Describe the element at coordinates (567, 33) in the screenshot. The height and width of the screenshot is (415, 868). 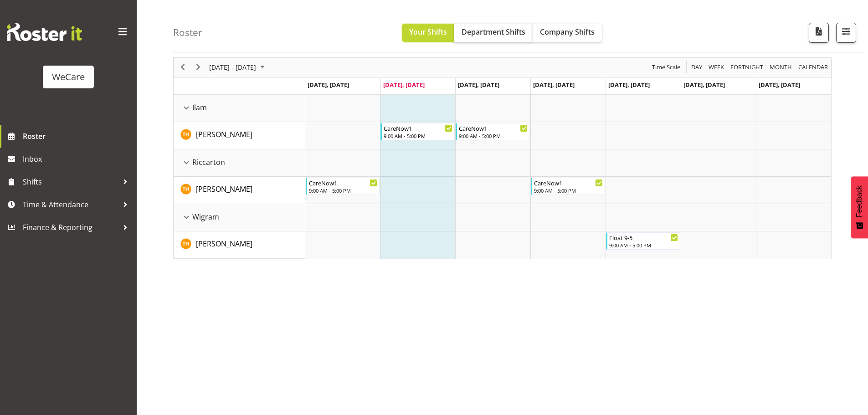
I see `button: Company Shifts` at that location.